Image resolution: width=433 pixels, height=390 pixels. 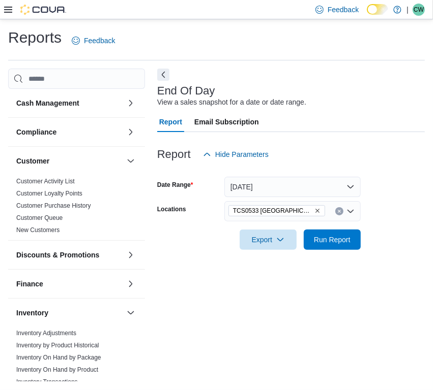 I want to click on a: Inventory by Product Historical, so click(x=57, y=346).